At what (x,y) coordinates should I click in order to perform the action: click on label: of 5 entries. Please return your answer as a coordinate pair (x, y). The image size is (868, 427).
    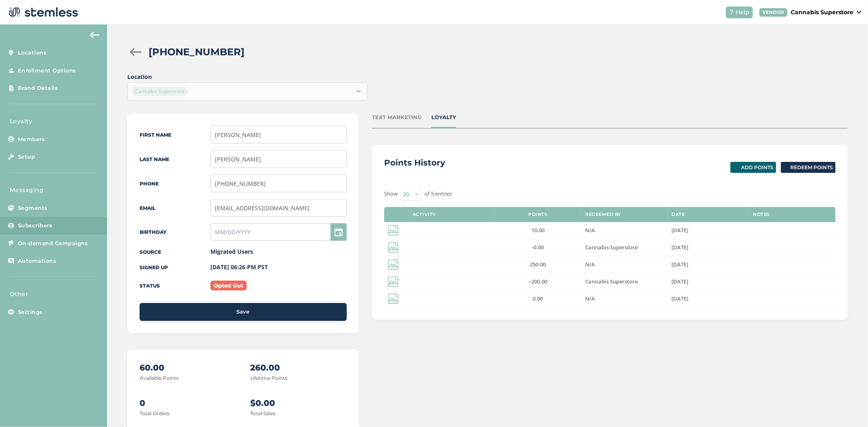
    Looking at the image, I should click on (438, 194).